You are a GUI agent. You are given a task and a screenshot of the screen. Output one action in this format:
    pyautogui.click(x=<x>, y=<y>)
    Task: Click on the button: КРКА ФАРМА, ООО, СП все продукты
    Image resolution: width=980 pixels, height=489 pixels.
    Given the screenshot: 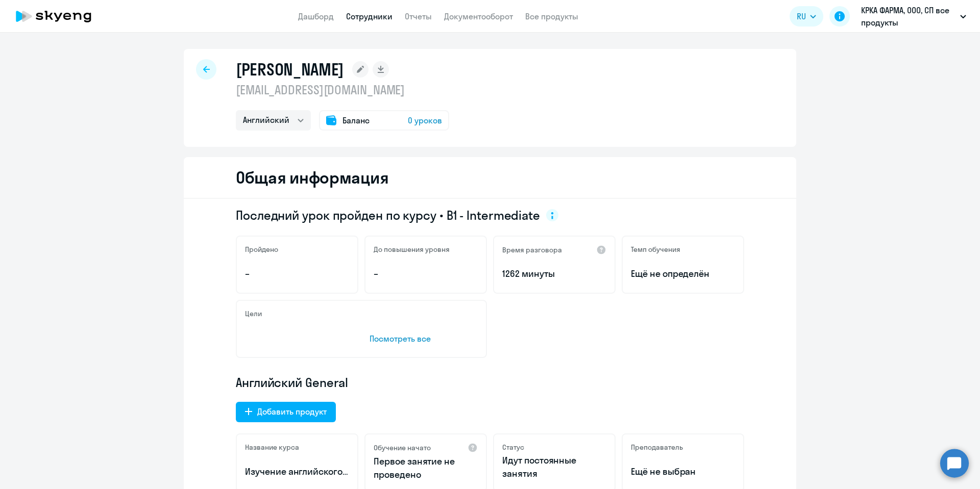 What is the action you would take?
    pyautogui.click(x=914, y=16)
    